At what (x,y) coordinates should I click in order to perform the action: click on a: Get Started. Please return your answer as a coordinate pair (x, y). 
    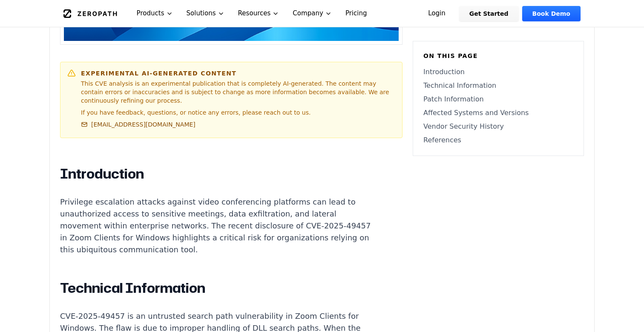
    Looking at the image, I should click on (489, 14).